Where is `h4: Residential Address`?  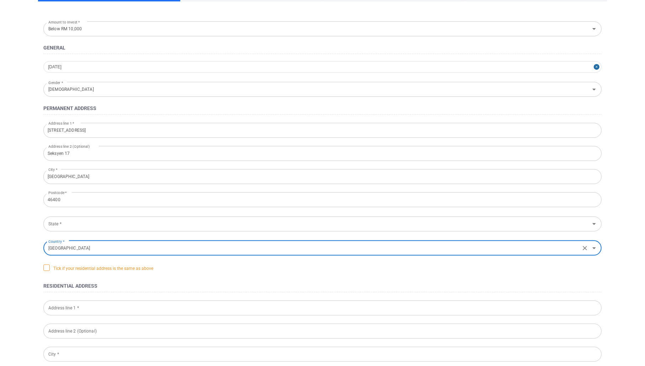
h4: Residential Address is located at coordinates (322, 286).